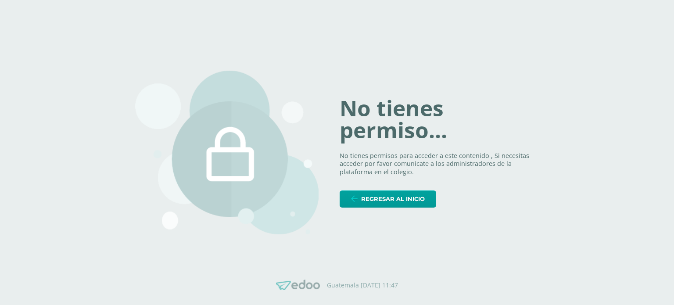  Describe the element at coordinates (227, 153) in the screenshot. I see `img: 403.png` at that location.